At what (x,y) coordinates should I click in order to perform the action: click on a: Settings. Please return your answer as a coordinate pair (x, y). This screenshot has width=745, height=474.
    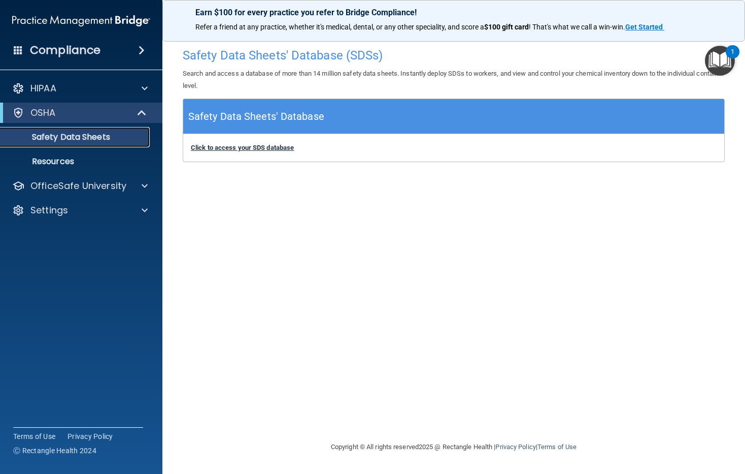
    Looking at the image, I should click on (80, 210).